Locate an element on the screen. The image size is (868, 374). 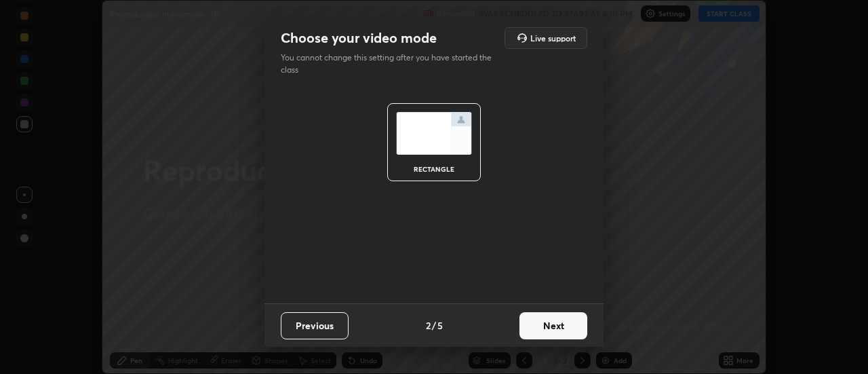
button: Previous is located at coordinates (315, 326).